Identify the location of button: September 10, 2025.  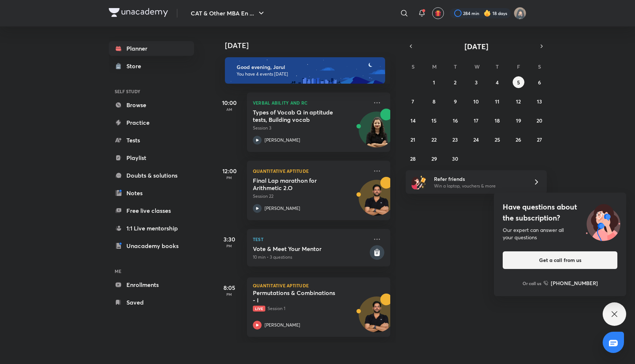
(476, 101).